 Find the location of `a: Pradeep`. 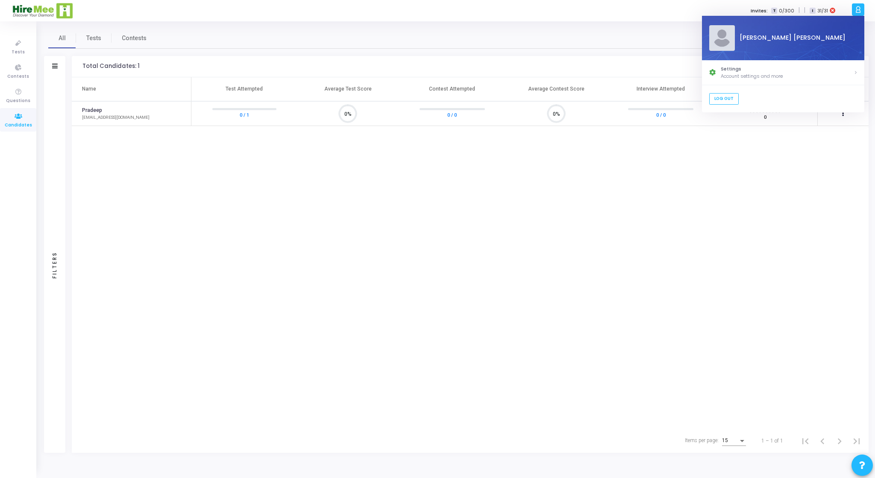

a: Pradeep is located at coordinates (92, 110).